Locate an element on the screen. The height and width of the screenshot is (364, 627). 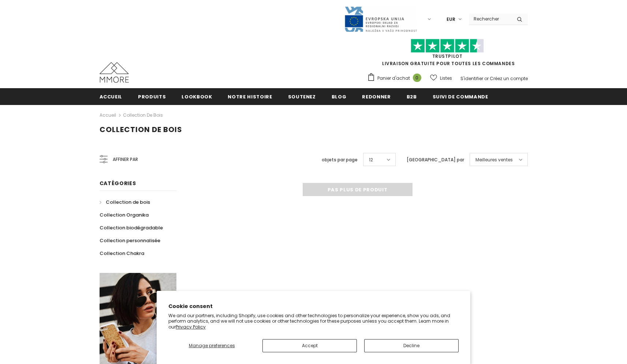
span: Accueil is located at coordinates (111, 97).